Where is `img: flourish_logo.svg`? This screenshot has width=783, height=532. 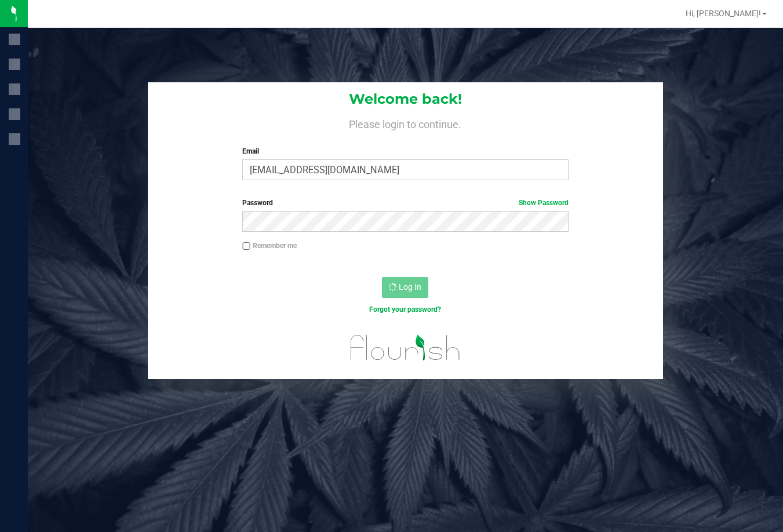
img: flourish_logo.svg is located at coordinates (405, 348).